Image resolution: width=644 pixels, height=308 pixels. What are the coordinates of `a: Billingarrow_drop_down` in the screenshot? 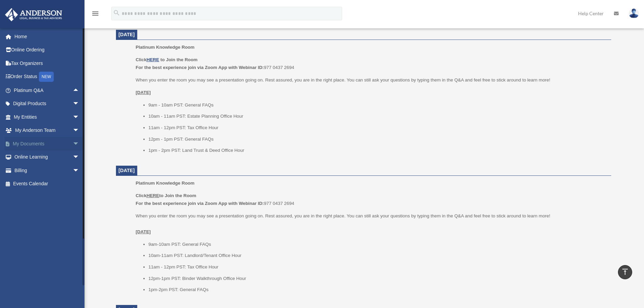 It's located at (47, 170).